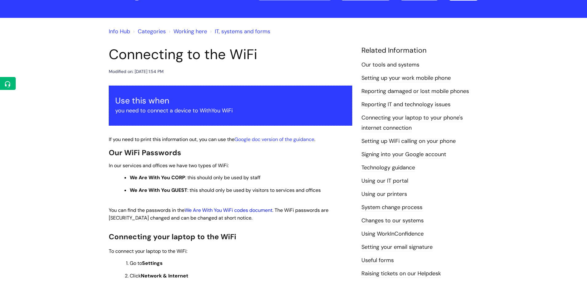 This screenshot has width=587, height=283. What do you see at coordinates (392, 208) in the screenshot?
I see `a: System change process` at bounding box center [392, 208].